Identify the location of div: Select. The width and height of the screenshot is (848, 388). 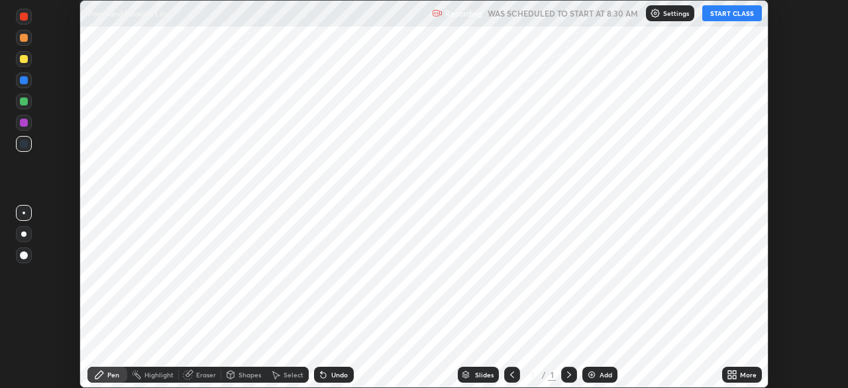
(294, 375).